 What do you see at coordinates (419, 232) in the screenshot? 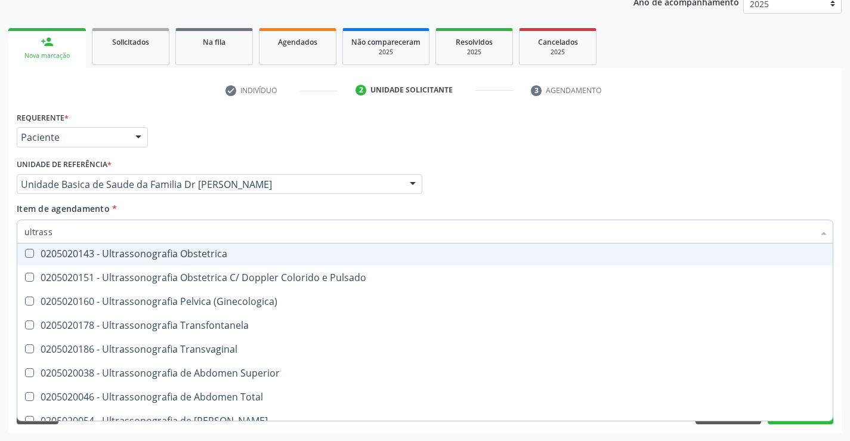
I see `input: Buscar por procedimentos` at bounding box center [419, 232].